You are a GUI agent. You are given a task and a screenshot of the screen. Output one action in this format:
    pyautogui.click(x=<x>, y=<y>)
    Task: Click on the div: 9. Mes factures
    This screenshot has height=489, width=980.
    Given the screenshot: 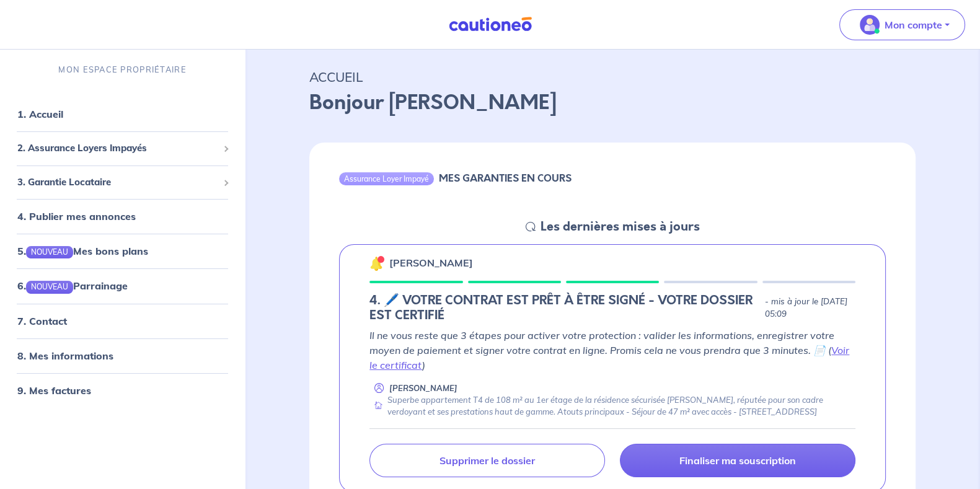 What is the action you would take?
    pyautogui.click(x=122, y=390)
    